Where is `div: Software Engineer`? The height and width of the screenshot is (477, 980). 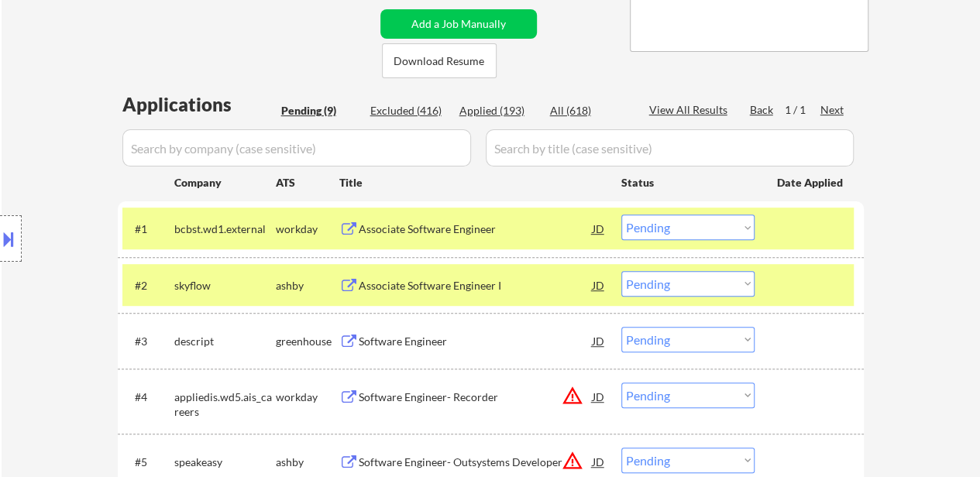 div: Software Engineer is located at coordinates (475, 342).